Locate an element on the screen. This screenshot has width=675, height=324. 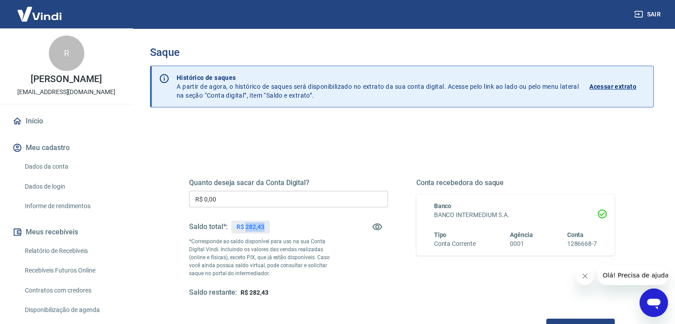
p: A partir de agora, o histórico de saques será disponibilizado no extrato da sua conta digital. Ac... is located at coordinates (377, 86).